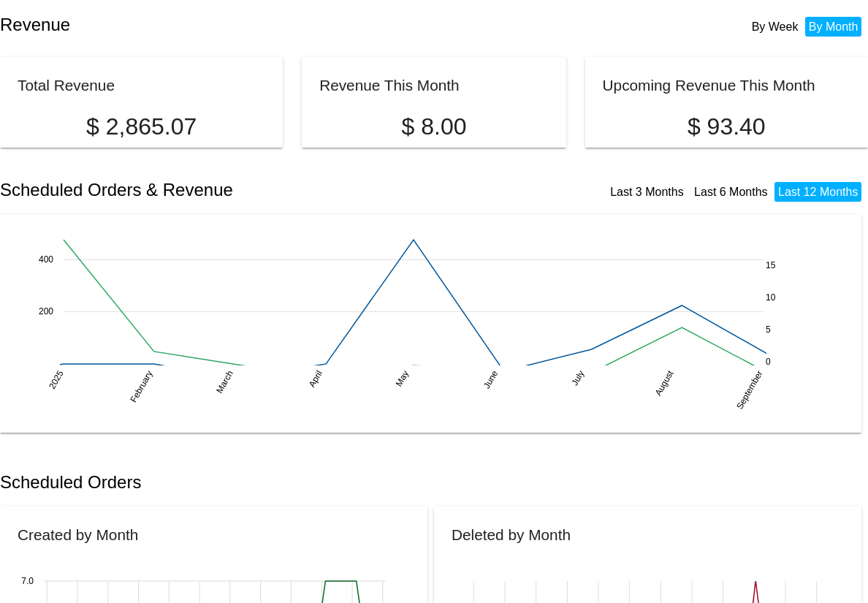 The width and height of the screenshot is (868, 603). Describe the element at coordinates (817, 192) in the screenshot. I see `a: Last 12 Months` at that location.